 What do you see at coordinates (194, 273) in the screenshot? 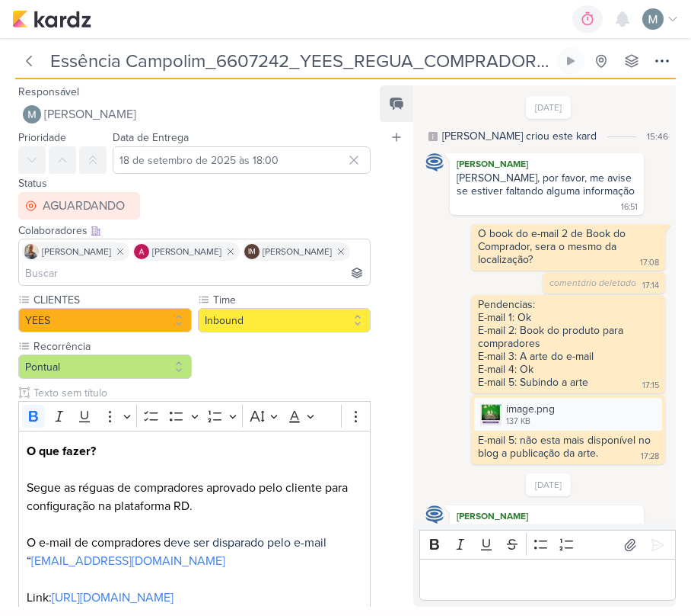
I see `input: Buscar` at bounding box center [194, 273].